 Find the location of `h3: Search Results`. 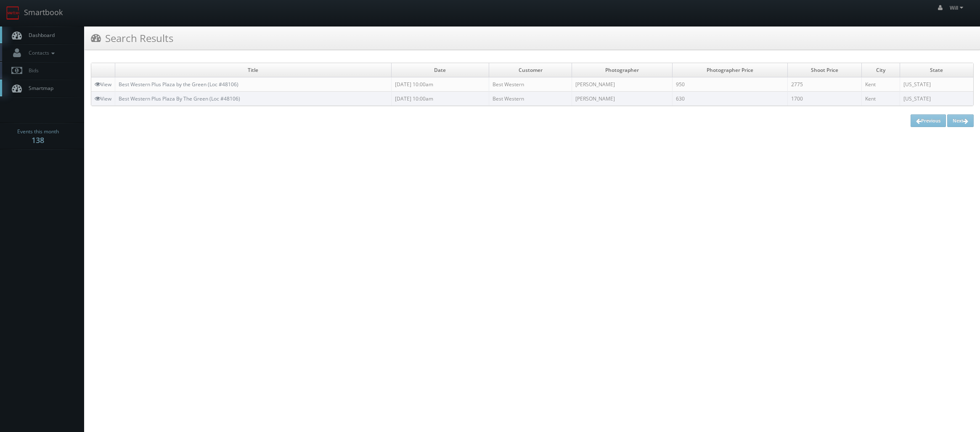

h3: Search Results is located at coordinates (132, 38).